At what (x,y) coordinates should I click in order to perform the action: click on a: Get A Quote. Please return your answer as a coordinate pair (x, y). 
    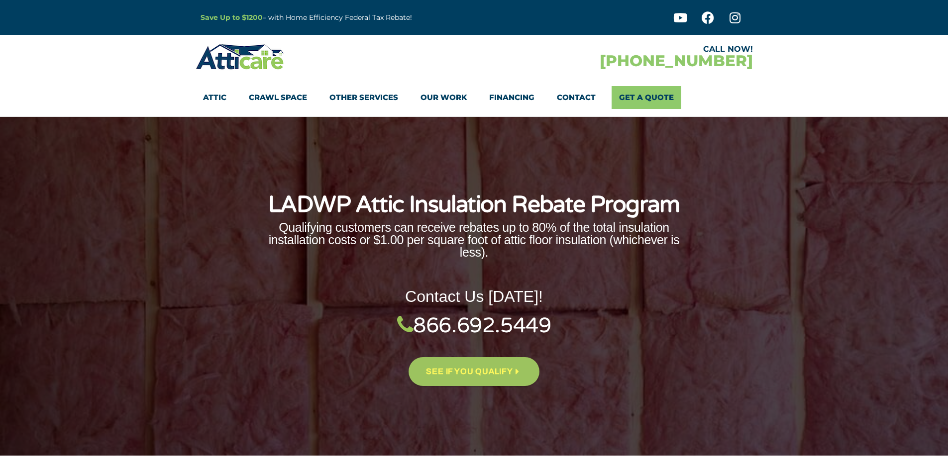
    Looking at the image, I should click on (646, 98).